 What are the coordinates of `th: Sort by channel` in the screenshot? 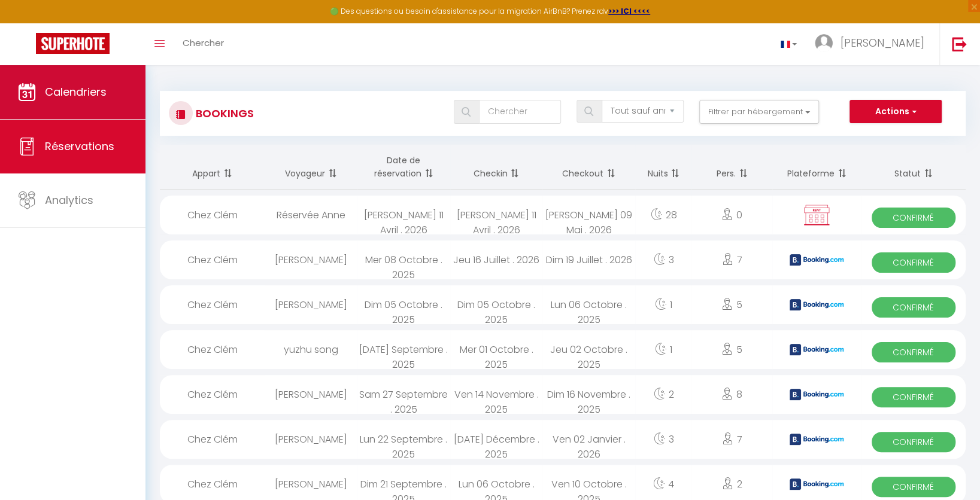 It's located at (817, 167).